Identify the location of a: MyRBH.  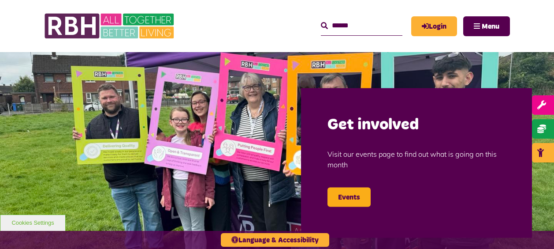
(434, 26).